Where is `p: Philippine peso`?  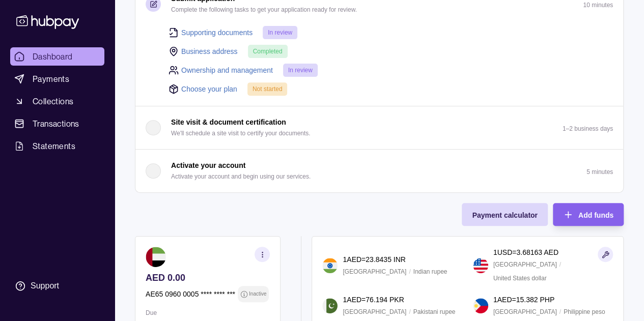
p: Philippine peso is located at coordinates (584, 312).